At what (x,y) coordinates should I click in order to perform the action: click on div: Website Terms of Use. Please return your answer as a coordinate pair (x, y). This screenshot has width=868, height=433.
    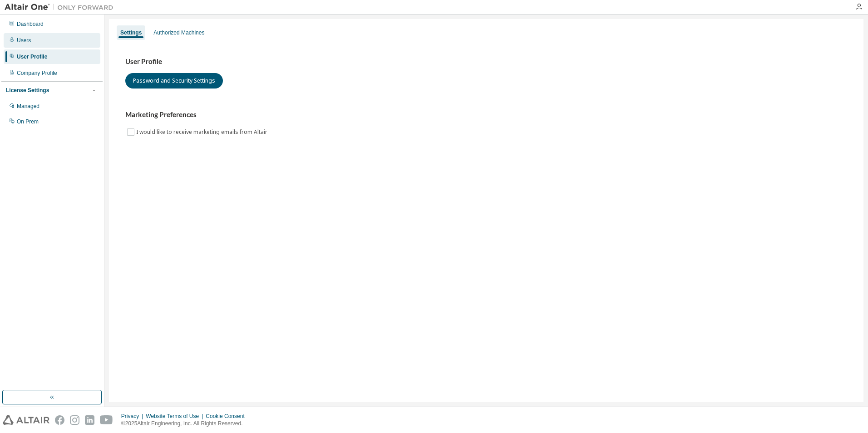
    Looking at the image, I should click on (176, 416).